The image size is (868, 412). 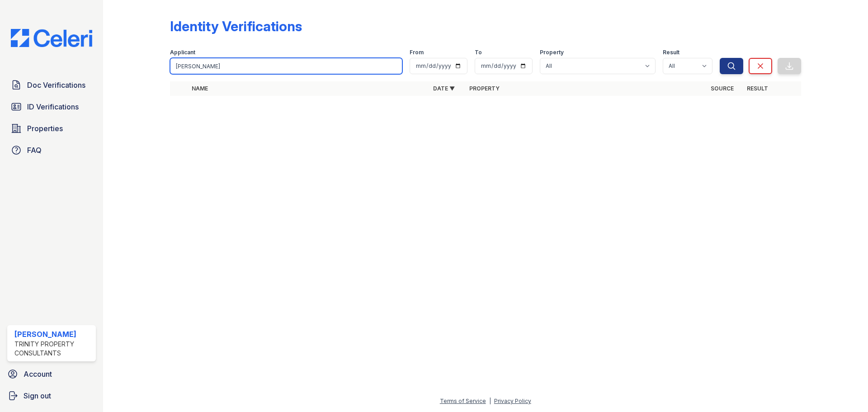 I want to click on input: Search by name or phone number, so click(x=286, y=66).